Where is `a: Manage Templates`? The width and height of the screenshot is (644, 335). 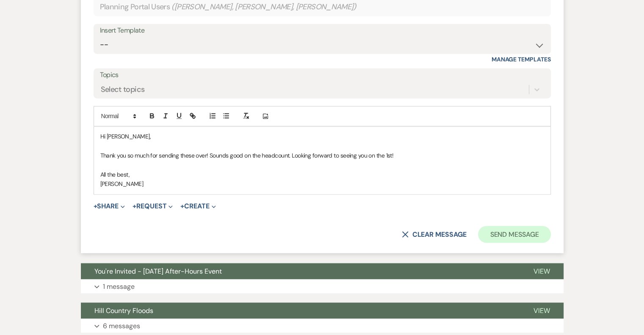
a: Manage Templates is located at coordinates (522, 59).